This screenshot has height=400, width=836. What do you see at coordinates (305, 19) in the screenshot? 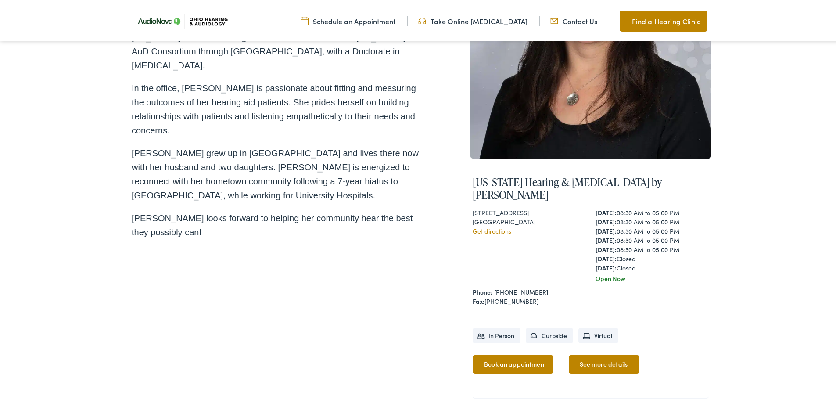
I see `img: Calendar Icon to schedule a hearing appointment in Cincinnati, OH` at bounding box center [305, 19].